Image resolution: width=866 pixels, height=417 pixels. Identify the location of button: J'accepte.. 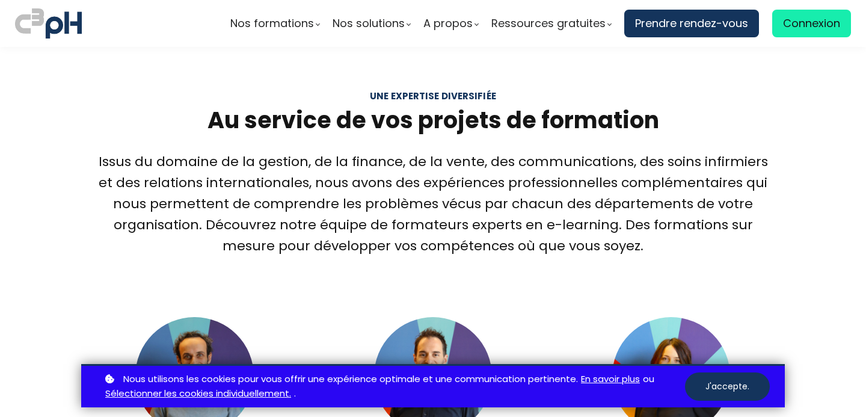
(727, 386).